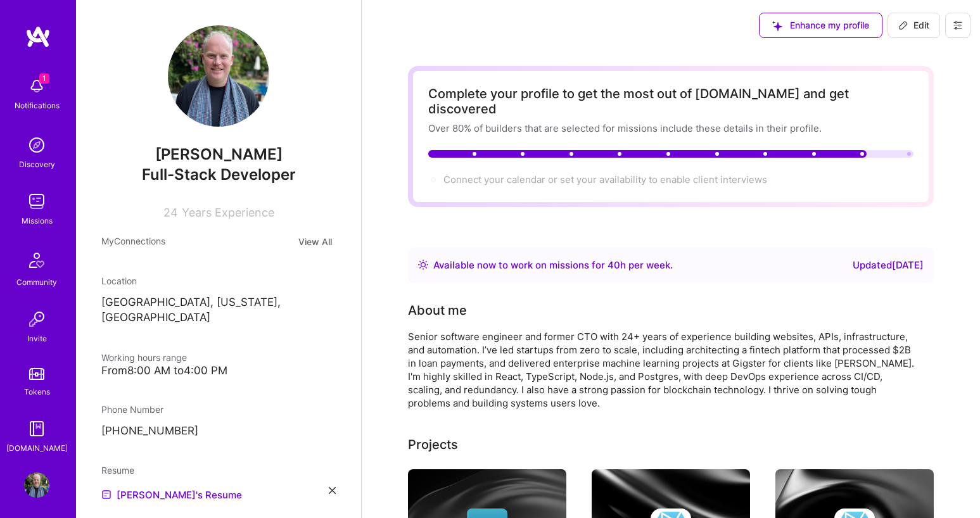 The width and height of the screenshot is (980, 518). I want to click on span: Full-Stack Developer, so click(219, 174).